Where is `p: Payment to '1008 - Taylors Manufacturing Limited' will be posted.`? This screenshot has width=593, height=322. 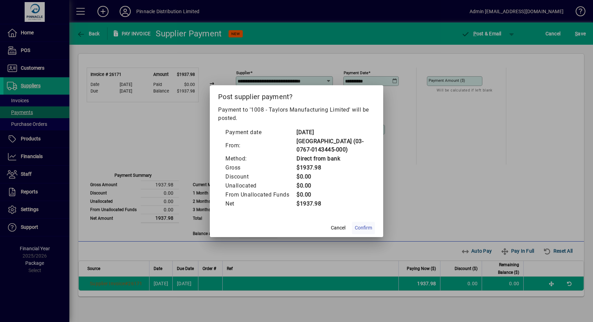 p: Payment to '1008 - Taylors Manufacturing Limited' will be posted. is located at coordinates (297, 114).